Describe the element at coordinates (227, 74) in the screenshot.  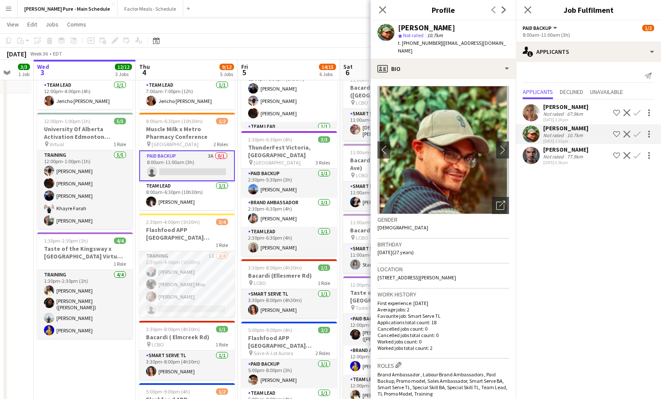
I see `div: 5 Jobs` at that location.